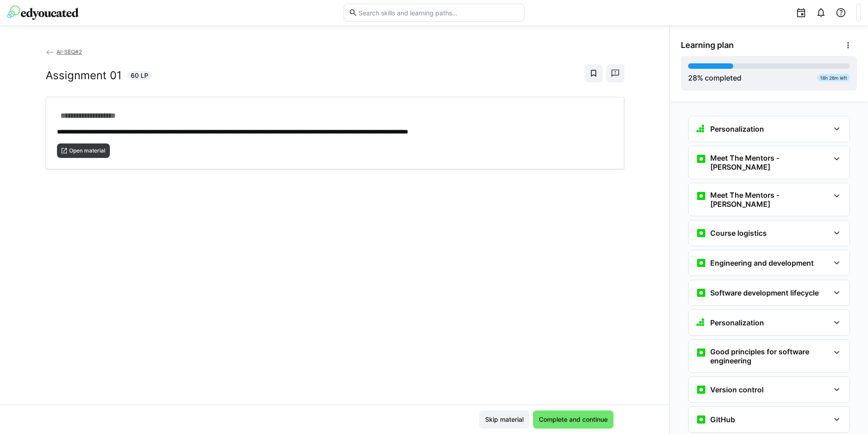 Image resolution: width=868 pixels, height=434 pixels. I want to click on h3: Good principles for software engineering, so click(770, 356).